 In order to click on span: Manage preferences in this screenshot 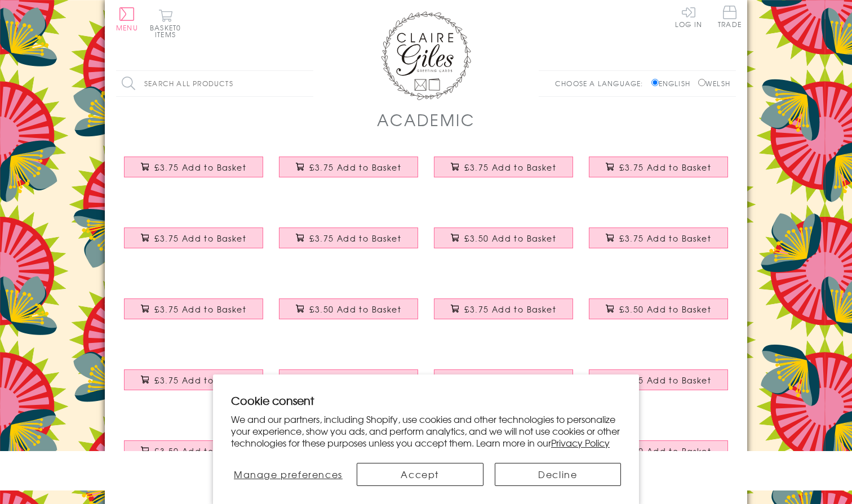, I will do `click(288, 474)`.